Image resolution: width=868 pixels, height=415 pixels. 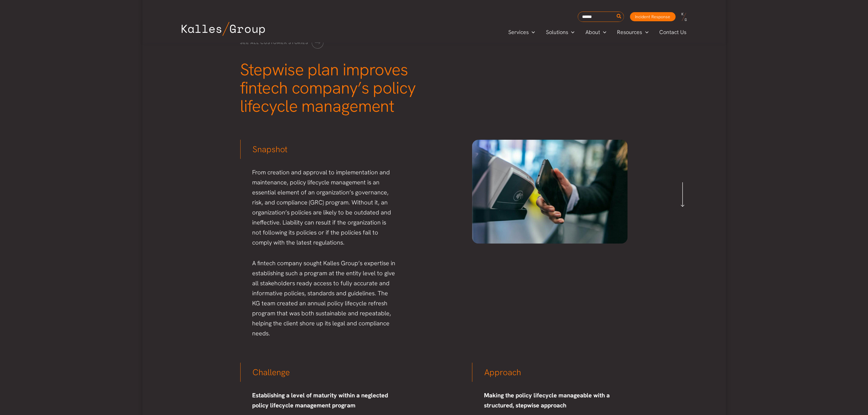 What do you see at coordinates (550, 370) in the screenshot?
I see `h3: Approach` at bounding box center [550, 370].